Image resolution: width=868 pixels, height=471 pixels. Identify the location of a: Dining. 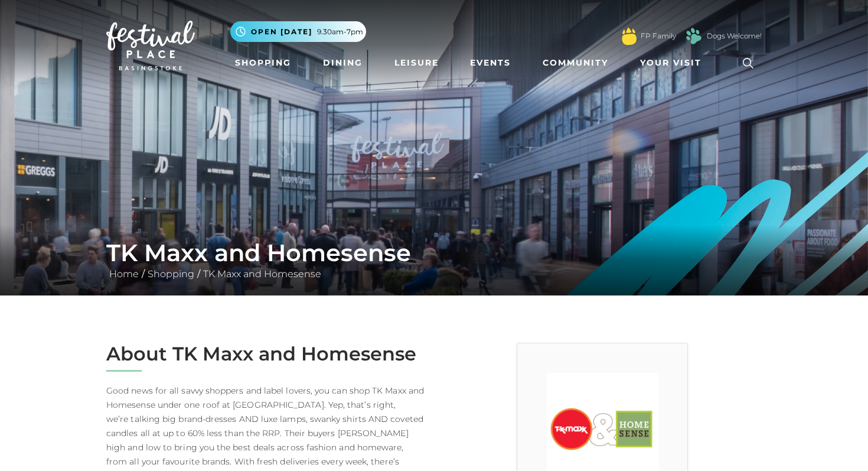
(343, 62).